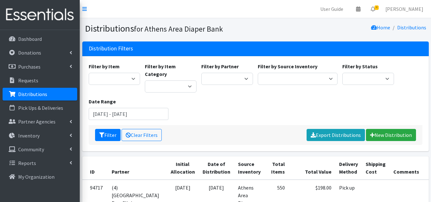 Image resolution: width=431 pixels, height=202 pixels. What do you see at coordinates (381, 27) in the screenshot?
I see `a: Home` at bounding box center [381, 27].